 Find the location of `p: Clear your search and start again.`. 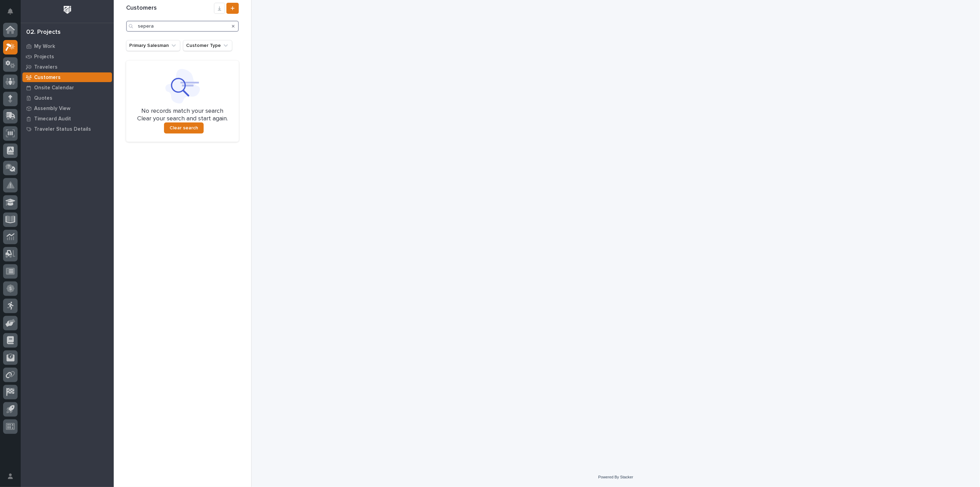

p: Clear your search and start again. is located at coordinates (182, 119).